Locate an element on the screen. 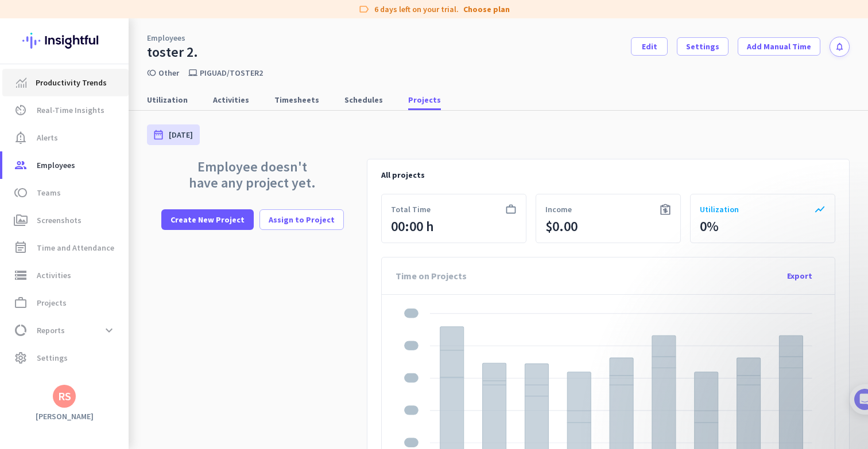 The image size is (868, 449). a: event_noteTime and Attendance is located at coordinates (65, 248).